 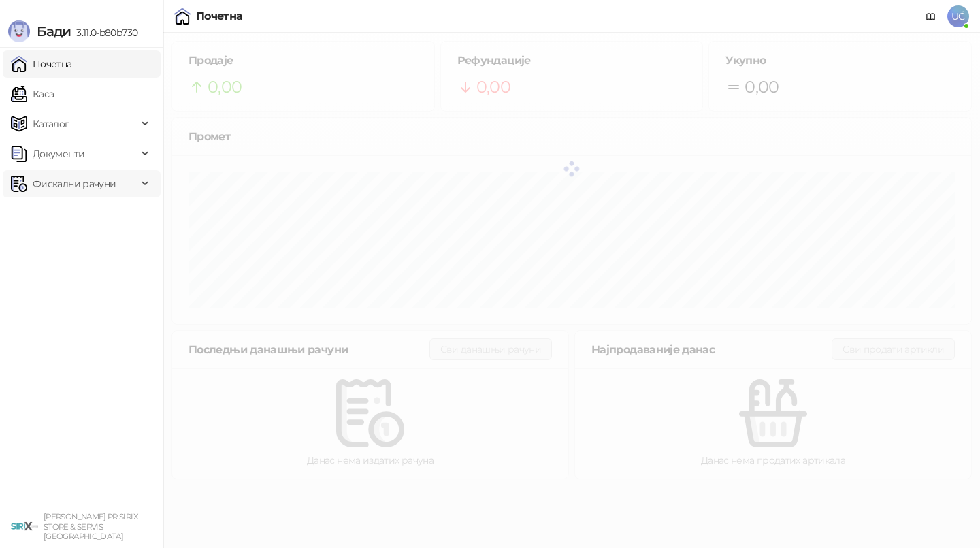 What do you see at coordinates (958, 16) in the screenshot?
I see `span: UĆ` at bounding box center [958, 16].